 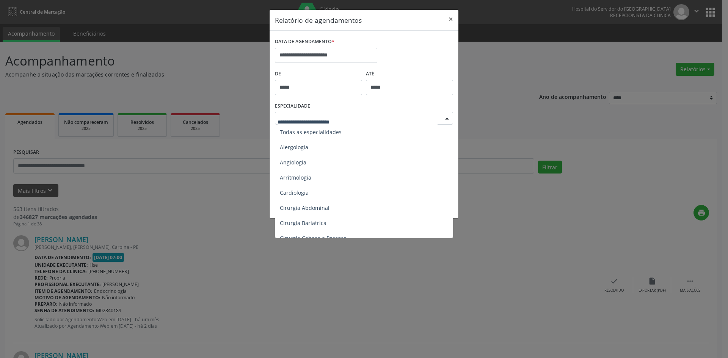 I want to click on span: Todas as especialidades, so click(x=311, y=132).